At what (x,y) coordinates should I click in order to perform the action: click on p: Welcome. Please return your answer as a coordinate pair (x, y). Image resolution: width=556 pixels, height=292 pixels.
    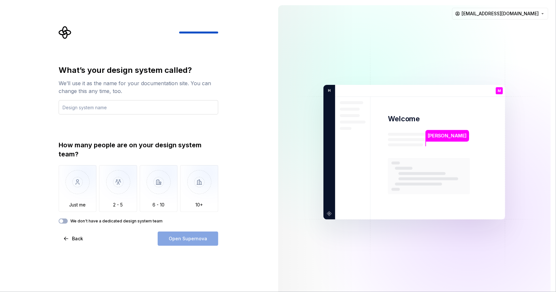
    Looking at the image, I should click on (404, 119).